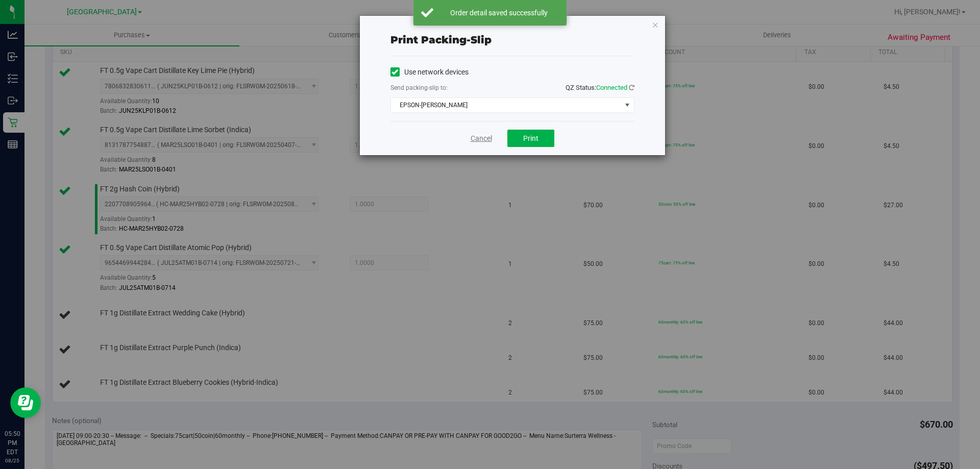 This screenshot has width=980, height=469. What do you see at coordinates (441, 40) in the screenshot?
I see `span: Print packing-slip` at bounding box center [441, 40].